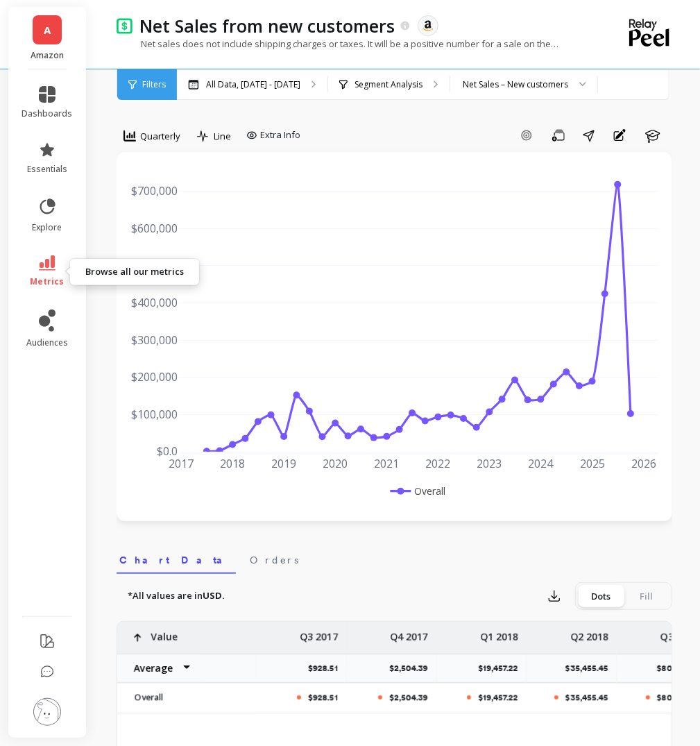  What do you see at coordinates (318, 633) in the screenshot?
I see `p: Q3 2017` at bounding box center [318, 633].